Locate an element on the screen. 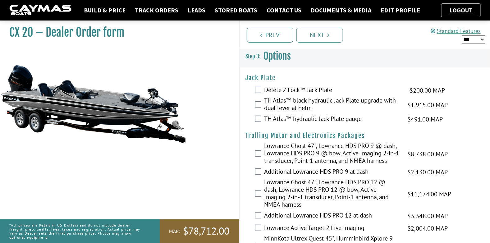  span: $11,174.00 MAP is located at coordinates (429, 194).